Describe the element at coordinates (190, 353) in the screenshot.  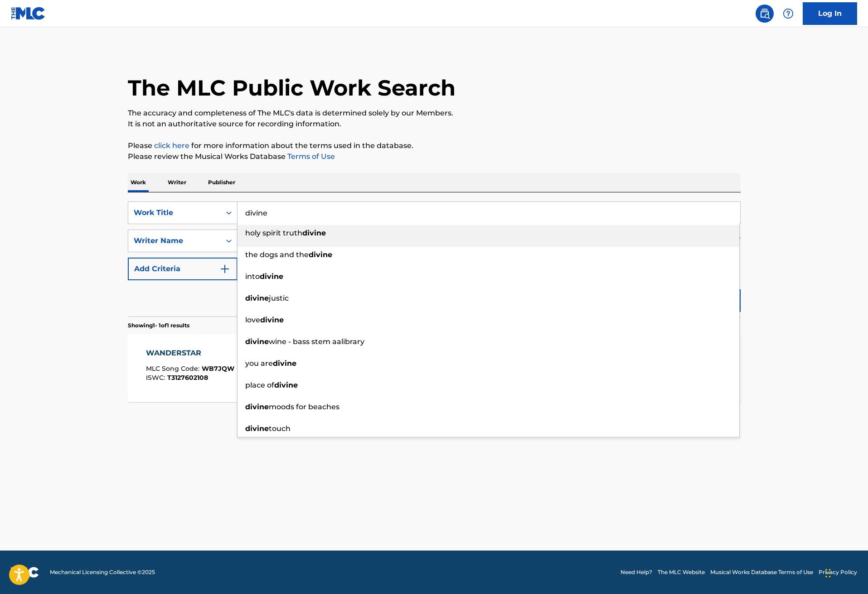
I see `div: WANDERSTAR` at that location.